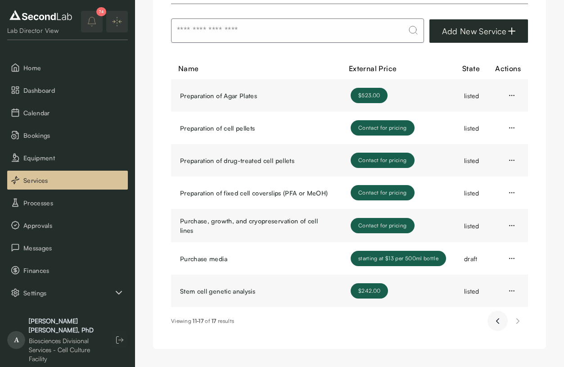 This screenshot has width=564, height=367. Describe the element at coordinates (67, 112) in the screenshot. I see `li: Calendar` at that location.